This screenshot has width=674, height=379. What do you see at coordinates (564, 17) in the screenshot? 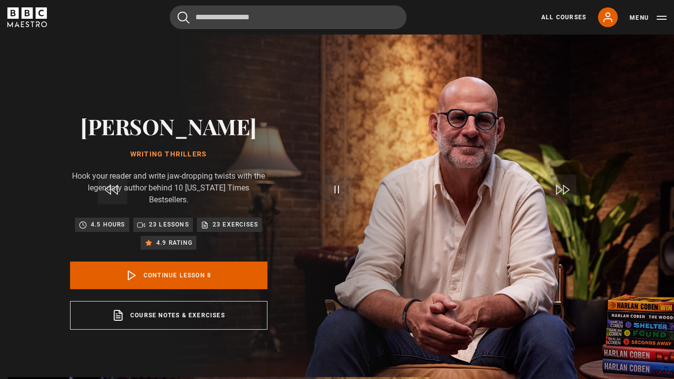
I see `a: All Courses` at bounding box center [564, 17].